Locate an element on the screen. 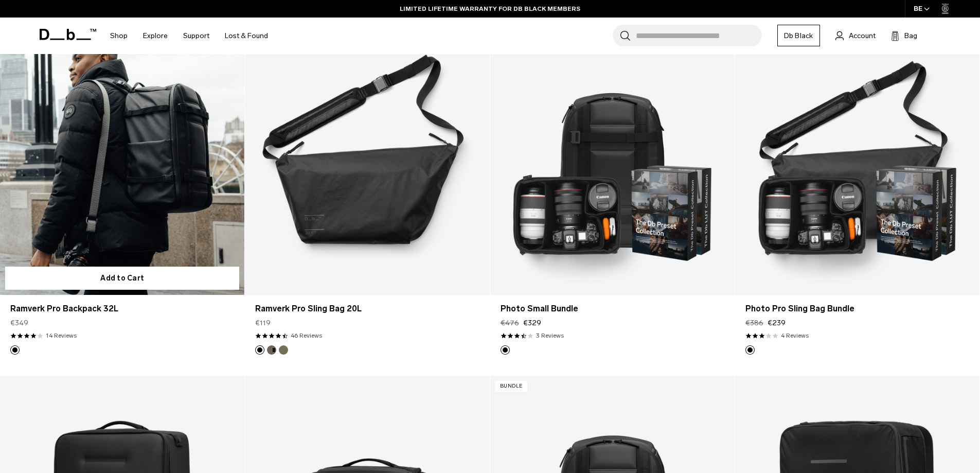  a: Account is located at coordinates (855, 36).